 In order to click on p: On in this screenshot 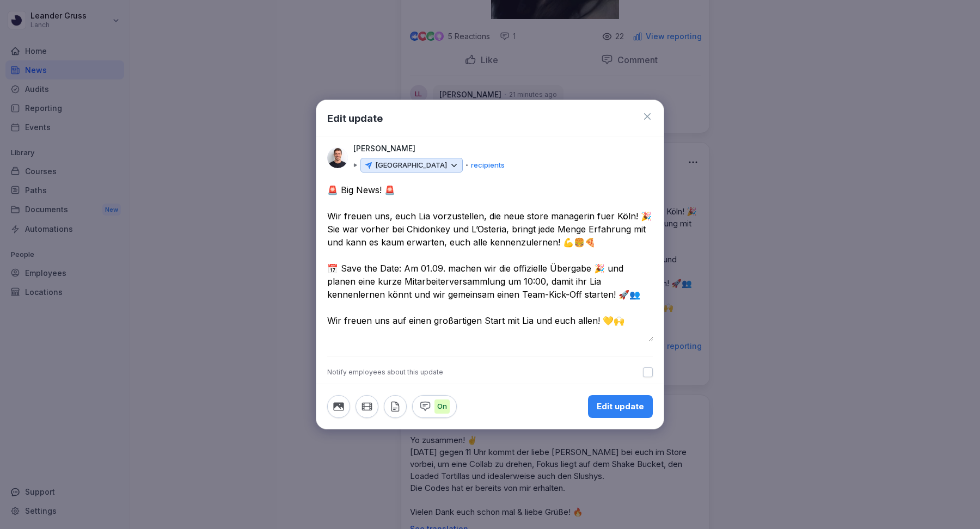, I will do `click(442, 406)`.